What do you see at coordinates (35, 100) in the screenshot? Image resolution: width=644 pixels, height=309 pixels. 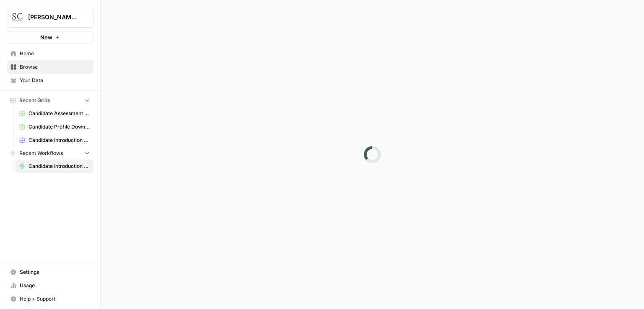 I see `span: Recent Grids` at bounding box center [35, 100].